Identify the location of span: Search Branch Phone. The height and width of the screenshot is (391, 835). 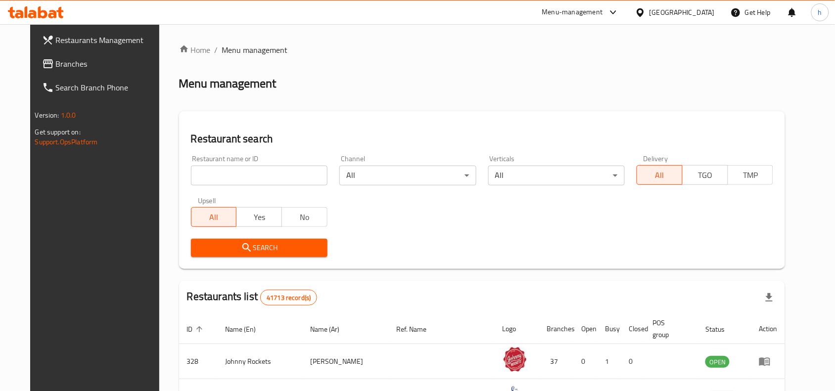
(109, 88).